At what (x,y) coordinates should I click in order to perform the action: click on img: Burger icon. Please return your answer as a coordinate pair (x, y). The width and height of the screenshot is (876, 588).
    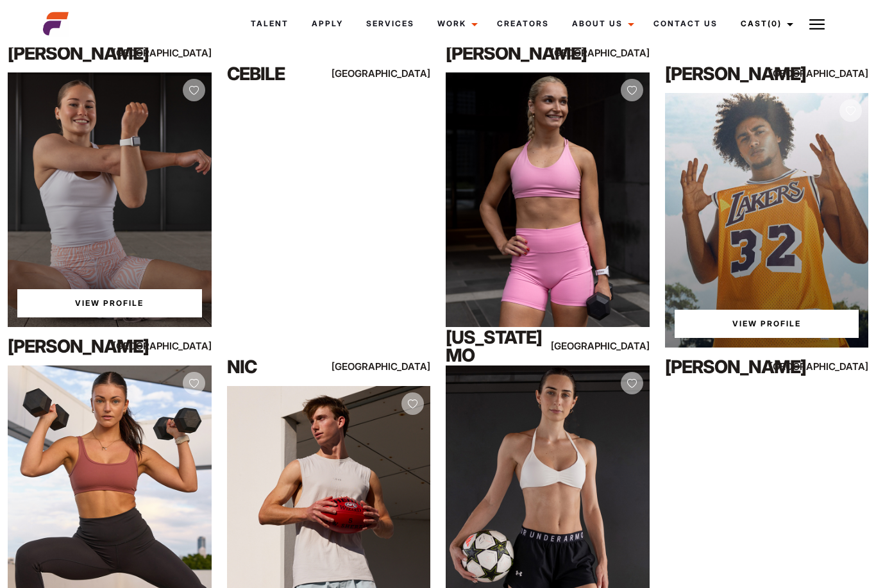
    Looking at the image, I should click on (818, 25).